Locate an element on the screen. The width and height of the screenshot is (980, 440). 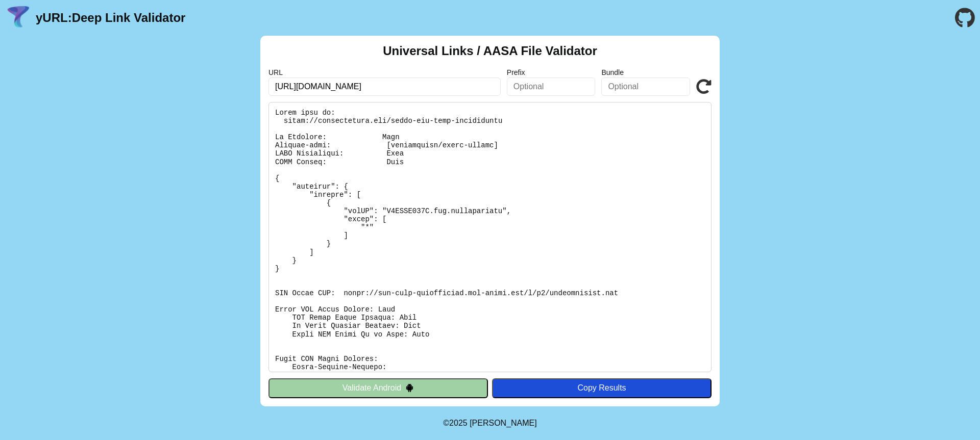
label: Prefix is located at coordinates (551, 72).